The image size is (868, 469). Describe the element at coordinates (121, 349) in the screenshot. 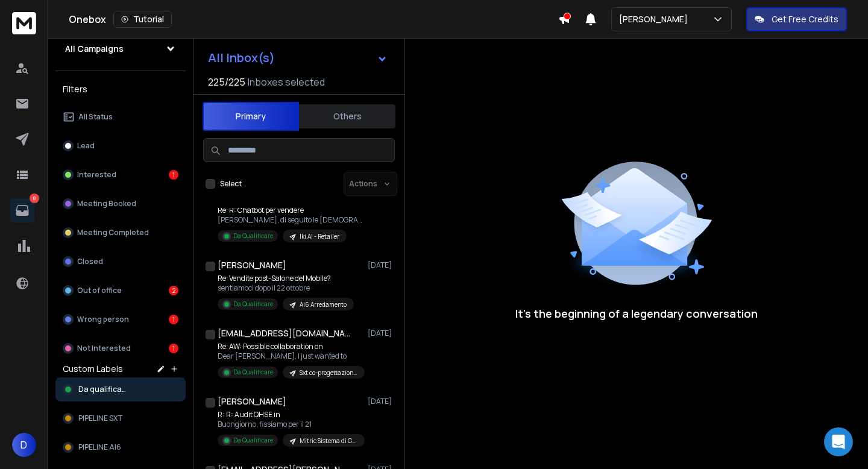

I see `button: Not Interested1` at that location.